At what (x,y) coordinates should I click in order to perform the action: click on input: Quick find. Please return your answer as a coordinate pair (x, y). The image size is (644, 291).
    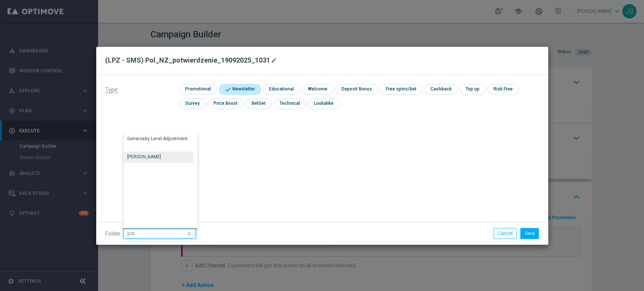
    Looking at the image, I should click on (159, 233).